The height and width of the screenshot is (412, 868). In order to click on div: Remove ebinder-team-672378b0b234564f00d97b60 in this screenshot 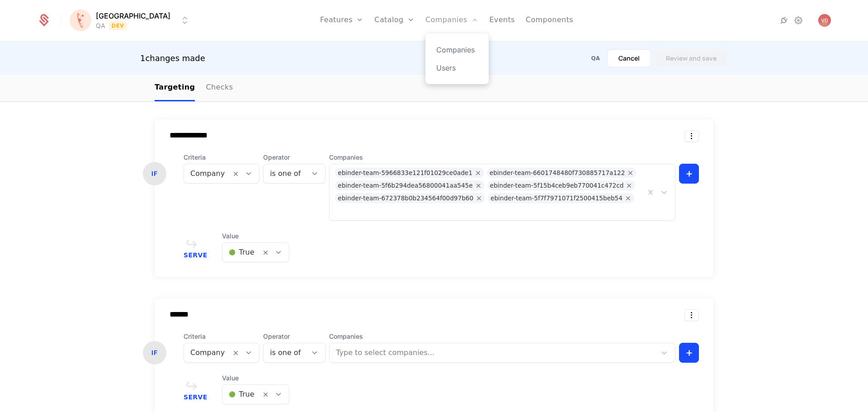, I will do `click(479, 198)`.